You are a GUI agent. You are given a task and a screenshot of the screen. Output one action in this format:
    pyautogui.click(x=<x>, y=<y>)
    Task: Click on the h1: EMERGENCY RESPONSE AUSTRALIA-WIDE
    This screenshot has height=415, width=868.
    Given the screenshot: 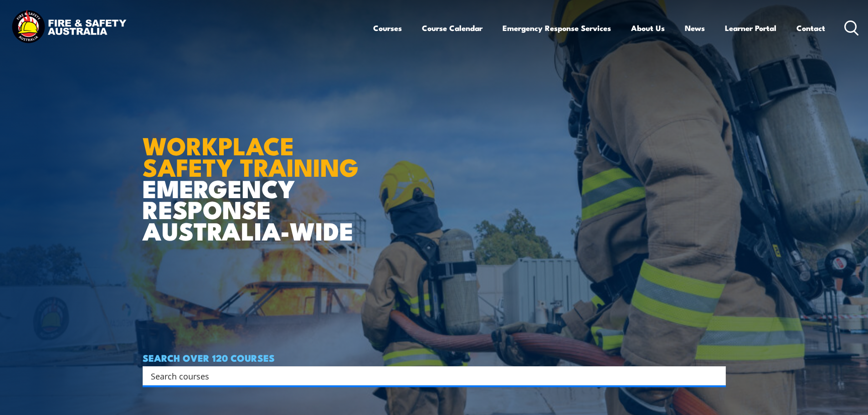 What is the action you would take?
    pyautogui.click(x=254, y=176)
    